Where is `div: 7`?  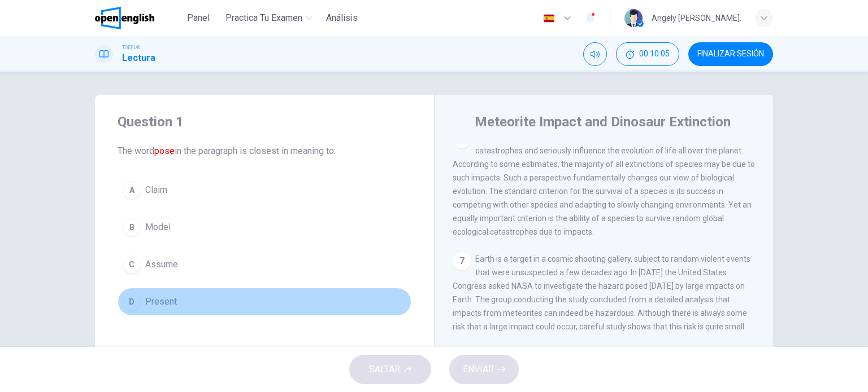
div: 7 is located at coordinates (461, 262).